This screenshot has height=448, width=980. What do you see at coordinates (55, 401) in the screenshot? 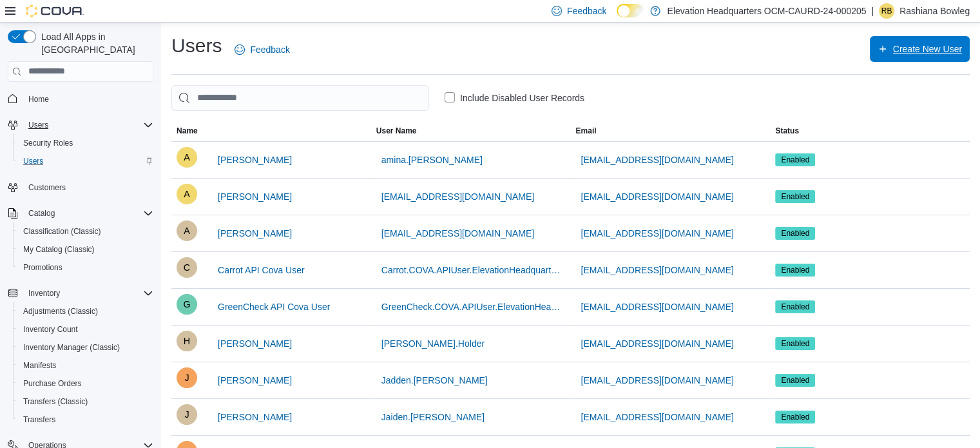
I see `span: Transfers (Classic)` at bounding box center [55, 401].